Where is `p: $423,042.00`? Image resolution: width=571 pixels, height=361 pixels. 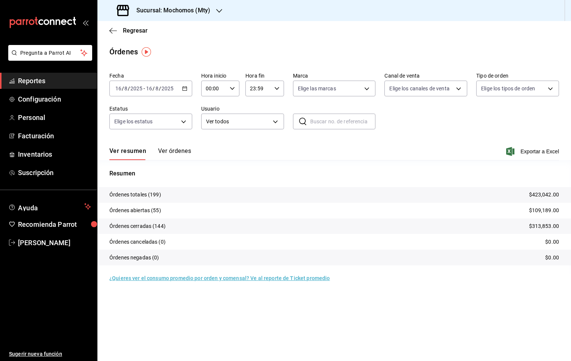
p: $423,042.00 is located at coordinates (544, 194).